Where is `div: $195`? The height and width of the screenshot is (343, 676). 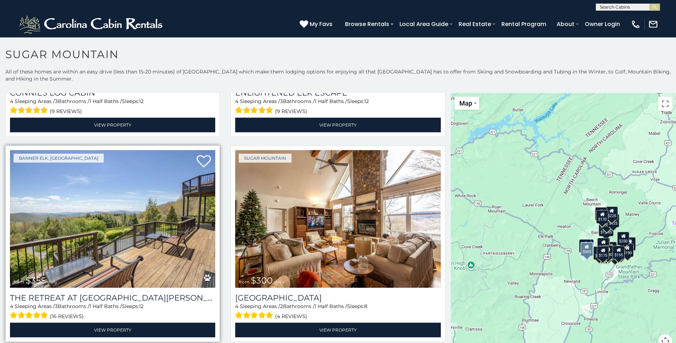 div: $195 is located at coordinates (619, 252).